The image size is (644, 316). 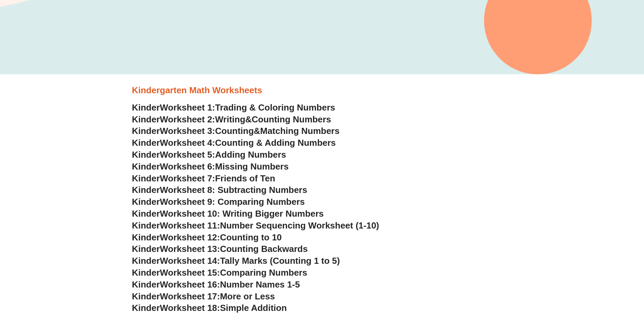 What do you see at coordinates (209, 154) in the screenshot?
I see `a: KinderWorksheet 5:Adding Numbers` at bounding box center [209, 154].